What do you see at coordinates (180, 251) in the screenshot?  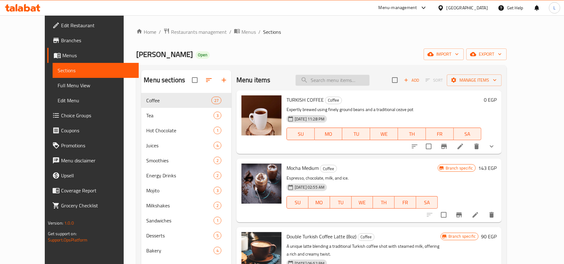 I see `div: Bakery` at bounding box center [180, 251].